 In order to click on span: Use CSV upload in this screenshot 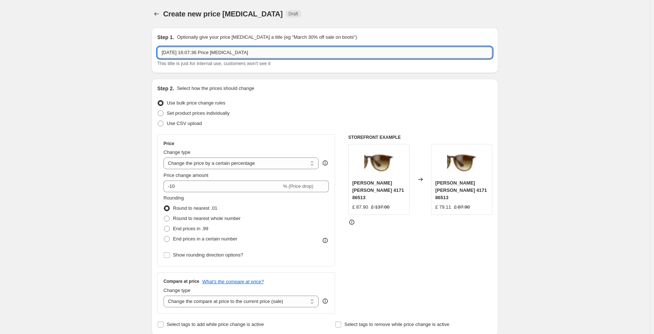, I will do `click(184, 123)`.